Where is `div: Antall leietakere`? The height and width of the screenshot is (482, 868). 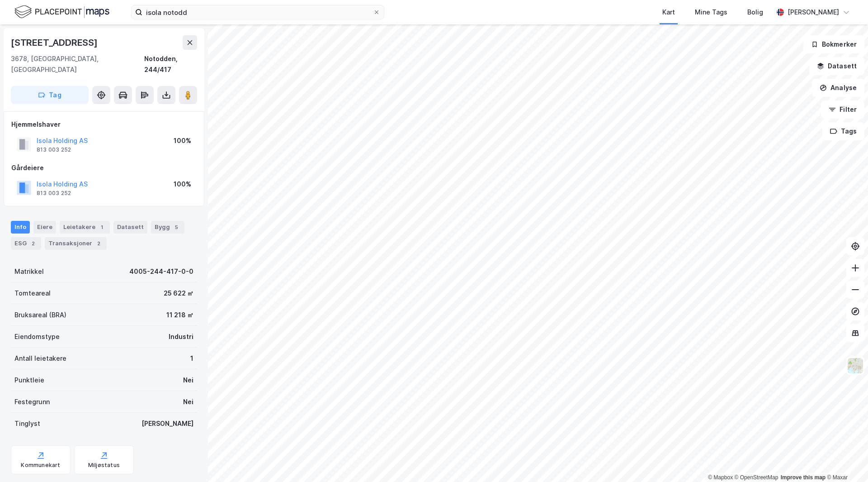
div: Antall leietakere is located at coordinates (40, 358).